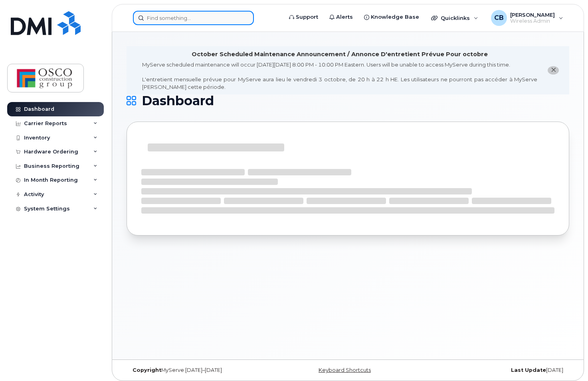  What do you see at coordinates (553, 70) in the screenshot?
I see `button: close notification` at bounding box center [553, 70].